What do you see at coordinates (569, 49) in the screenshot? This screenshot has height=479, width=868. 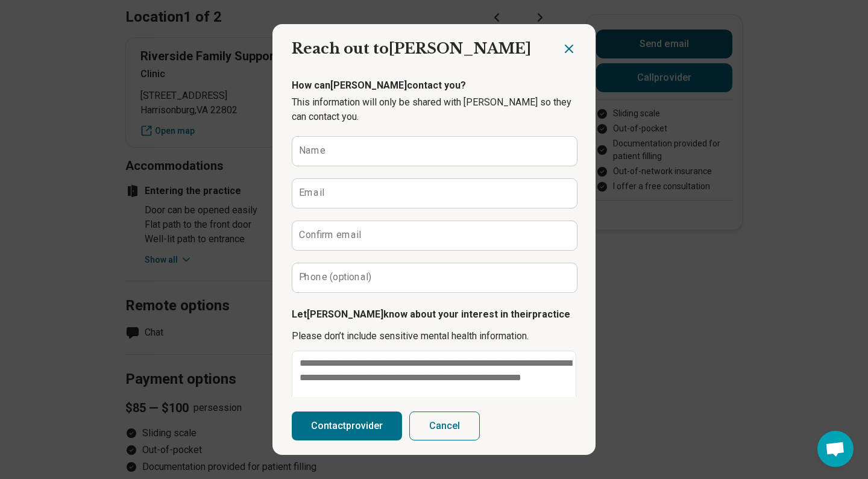 I see `button: Close dialog` at bounding box center [569, 49].